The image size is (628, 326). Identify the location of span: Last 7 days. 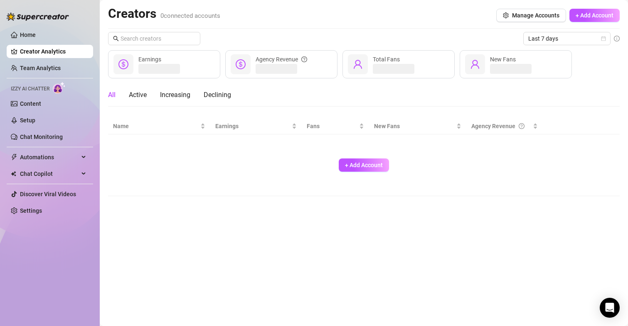
(567, 39).